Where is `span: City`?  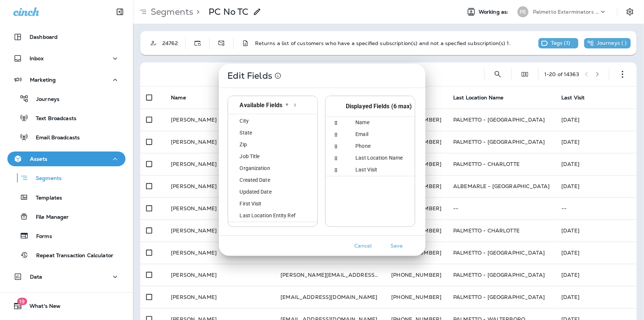 span: City is located at coordinates (240, 121).